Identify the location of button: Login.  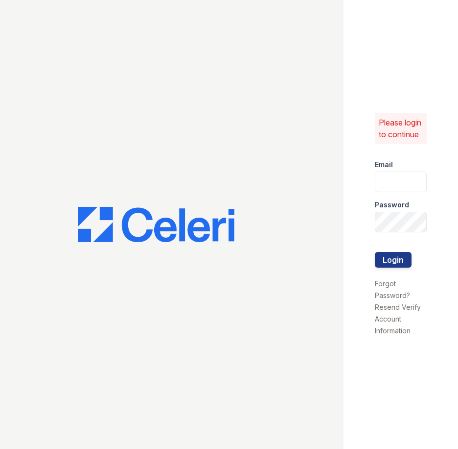
(393, 260).